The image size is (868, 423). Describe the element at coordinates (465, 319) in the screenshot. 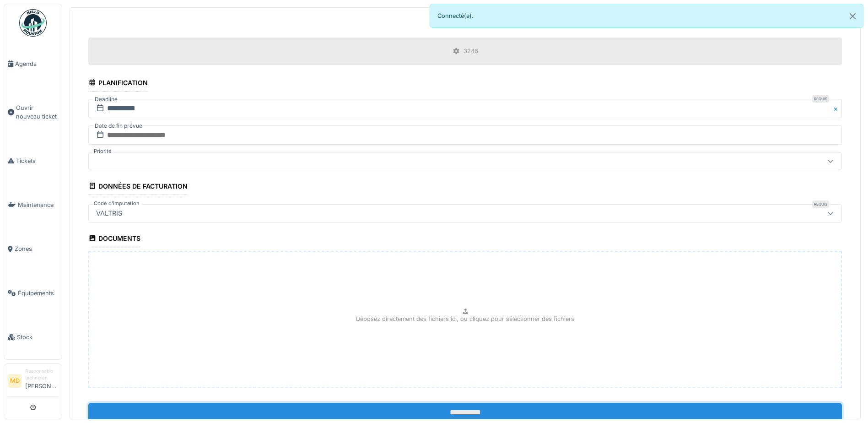

I see `p: Déposez directement des fichiers ici, ou cliquez pour sélectionner des fichiers` at that location.